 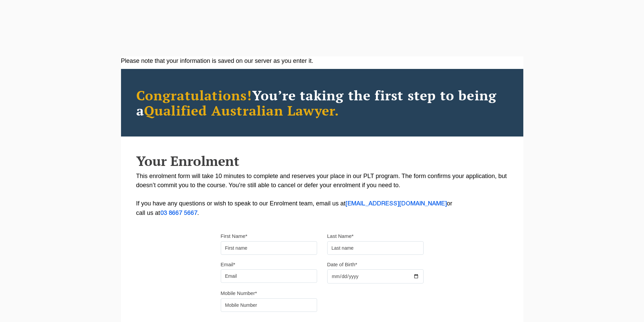 What do you see at coordinates (375, 248) in the screenshot?
I see `input: Last name` at bounding box center [375, 248].